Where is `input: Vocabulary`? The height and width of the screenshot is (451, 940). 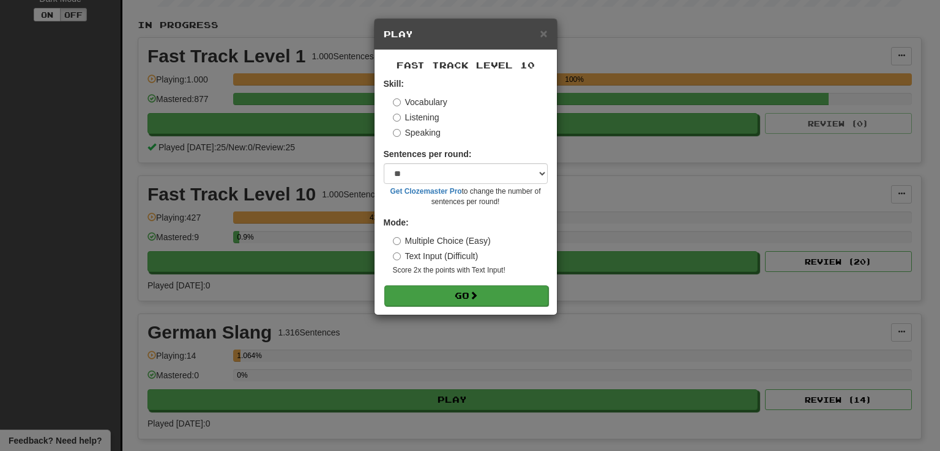
input: Vocabulary is located at coordinates (396, 102).